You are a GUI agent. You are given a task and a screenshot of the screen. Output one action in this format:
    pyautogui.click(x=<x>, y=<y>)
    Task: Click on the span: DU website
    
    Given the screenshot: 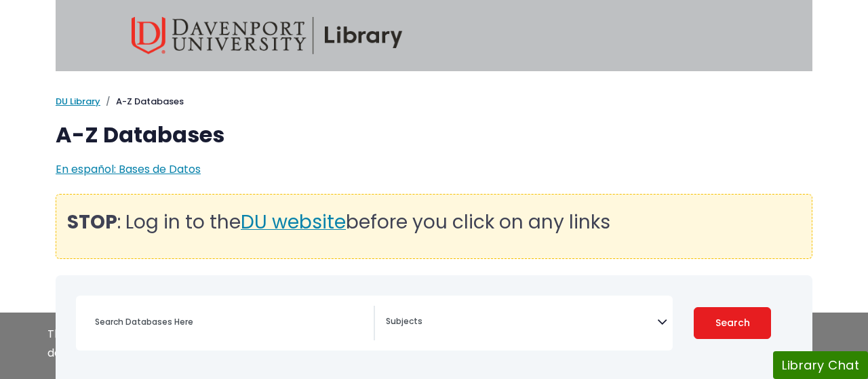 What is the action you would take?
    pyautogui.click(x=293, y=222)
    